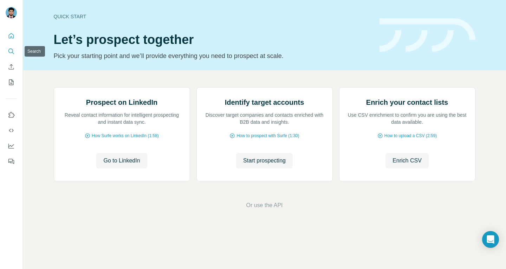 The image size is (506, 269). Describe the element at coordinates (122, 161) in the screenshot. I see `button: Go to LinkedIn` at that location.